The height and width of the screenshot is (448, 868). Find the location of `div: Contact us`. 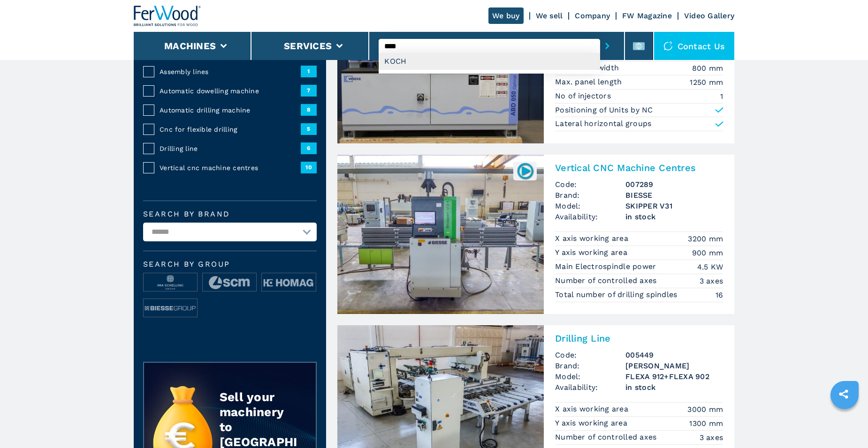

div: Contact us is located at coordinates (694, 46).